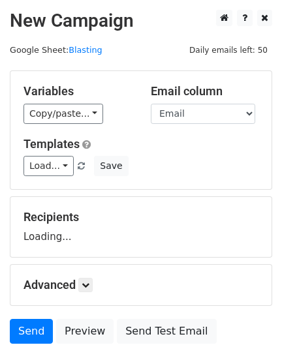 This screenshot has width=282, height=345. What do you see at coordinates (229, 50) in the screenshot?
I see `a: Daily emails left: 50` at bounding box center [229, 50].